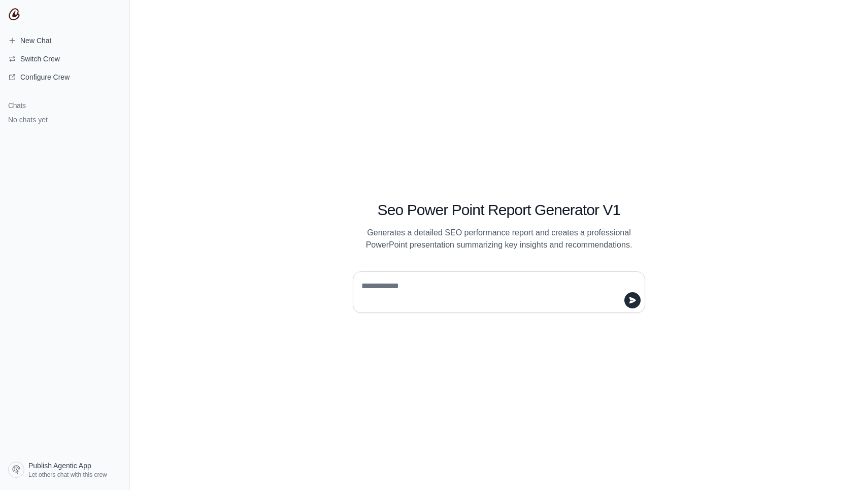 Image resolution: width=868 pixels, height=490 pixels. I want to click on img: CrewAI Logo, so click(14, 14).